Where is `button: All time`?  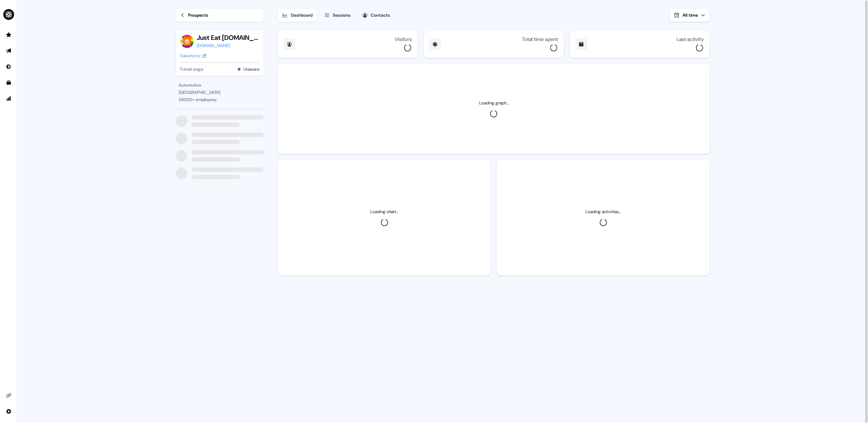
button: All time is located at coordinates (690, 16).